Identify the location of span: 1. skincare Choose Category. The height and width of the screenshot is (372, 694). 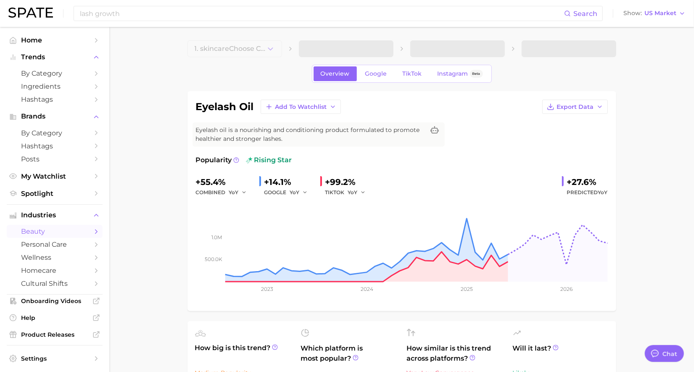
(230, 49).